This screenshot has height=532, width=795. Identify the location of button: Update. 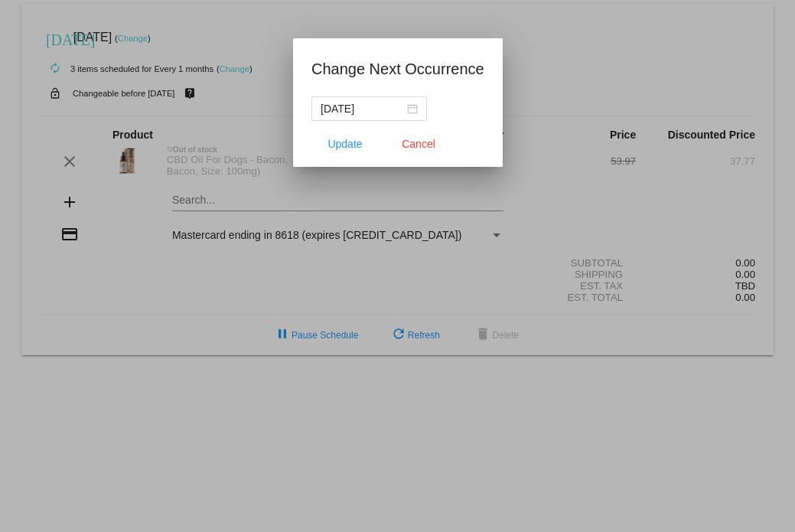
(345, 144).